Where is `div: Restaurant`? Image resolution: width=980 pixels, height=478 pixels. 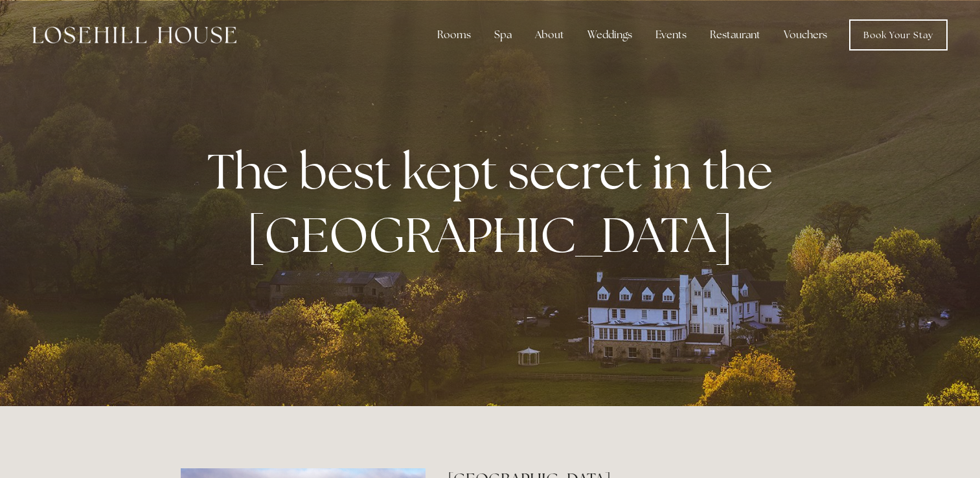 div: Restaurant is located at coordinates (735, 35).